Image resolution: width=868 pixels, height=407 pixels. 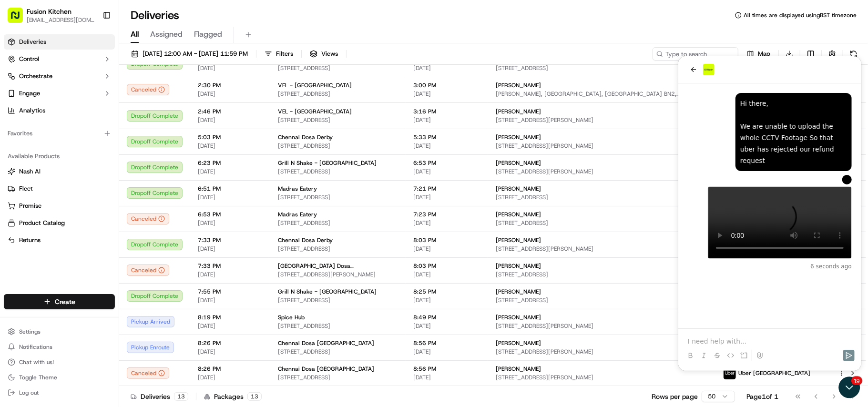 I want to click on span: 5:33 PM, so click(x=446, y=137).